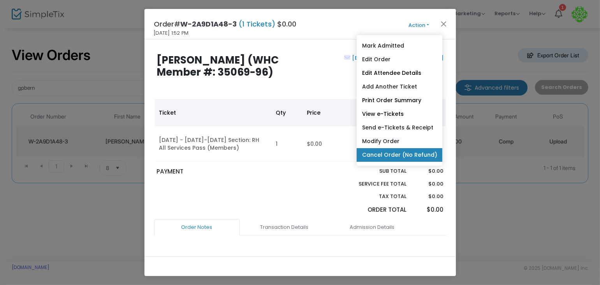 This screenshot has width=600, height=285. Describe the element at coordinates (226, 171) in the screenshot. I see `p: PAYMENT` at that location.